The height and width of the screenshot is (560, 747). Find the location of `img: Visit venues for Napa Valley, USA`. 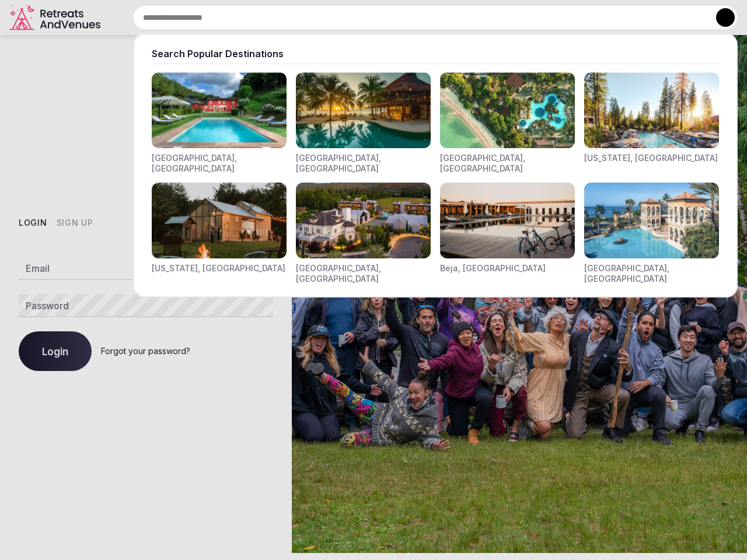

img: Visit venues for Napa Valley, USA is located at coordinates (363, 220).